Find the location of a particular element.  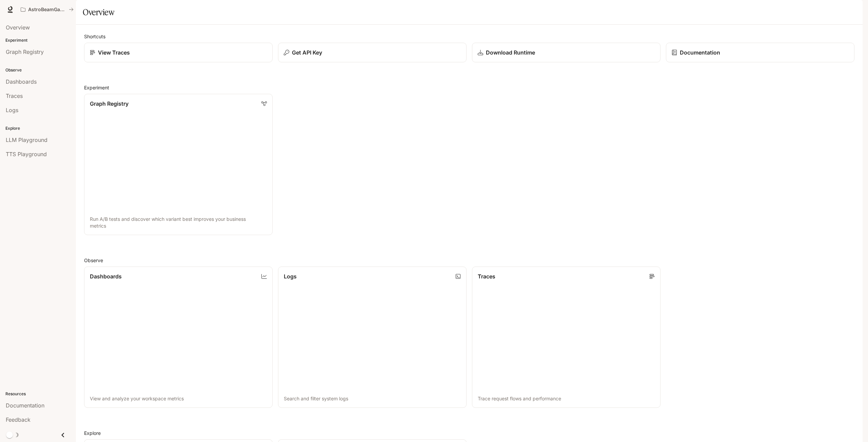

a: TracesTrace request flows and performance is located at coordinates (566, 337).